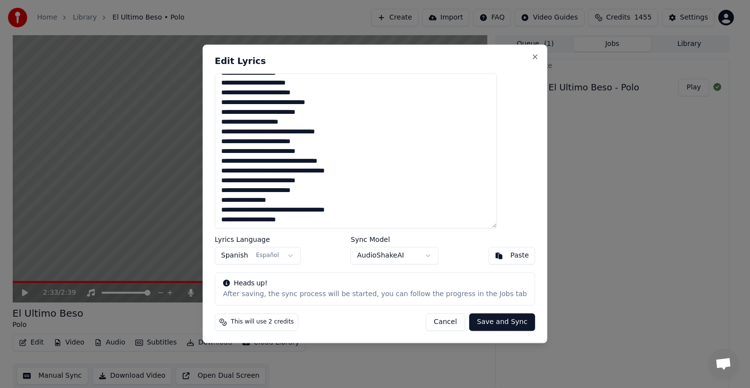 The height and width of the screenshot is (388, 750). I want to click on label: Sync Model, so click(395, 240).